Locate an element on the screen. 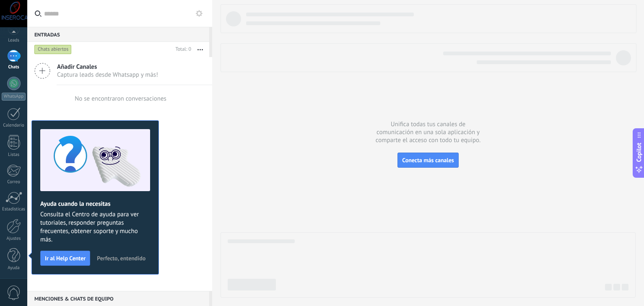  span: Captura leads desde Whatsapp y más! is located at coordinates (108, 74).